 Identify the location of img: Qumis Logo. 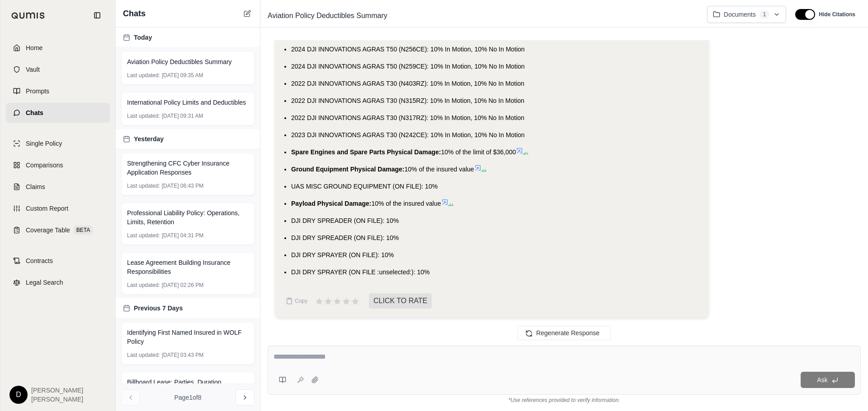
(28, 16).